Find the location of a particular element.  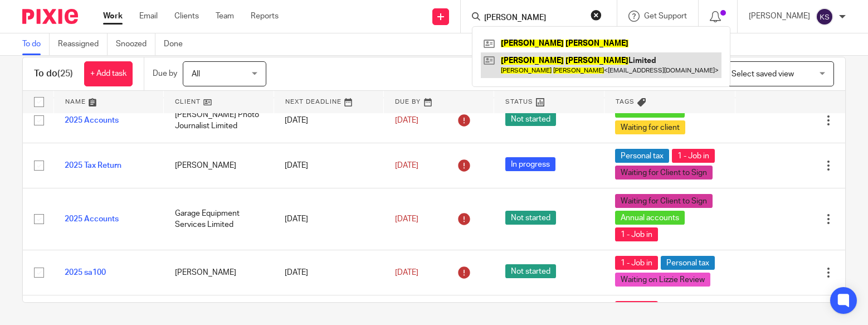

span: All is located at coordinates (195, 74).